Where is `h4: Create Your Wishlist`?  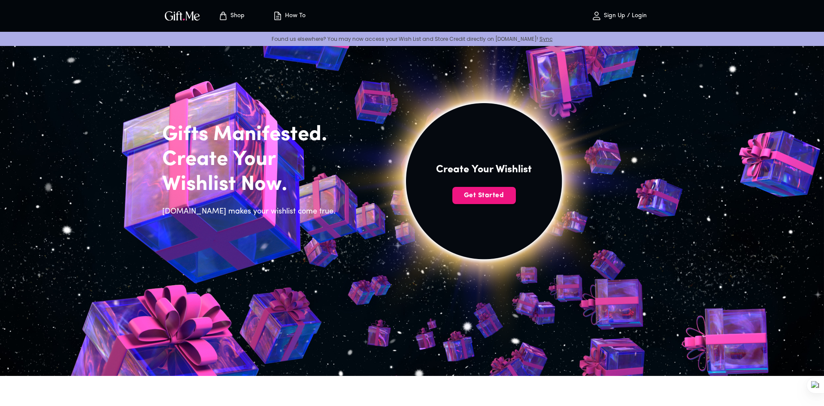 h4: Create Your Wishlist is located at coordinates (484, 170).